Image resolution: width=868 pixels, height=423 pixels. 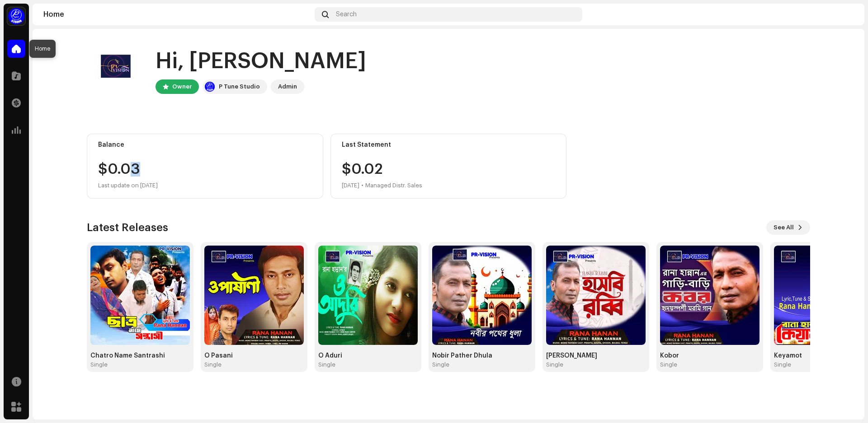 What do you see at coordinates (368, 356) in the screenshot?
I see `div: O Aduri` at bounding box center [368, 356].